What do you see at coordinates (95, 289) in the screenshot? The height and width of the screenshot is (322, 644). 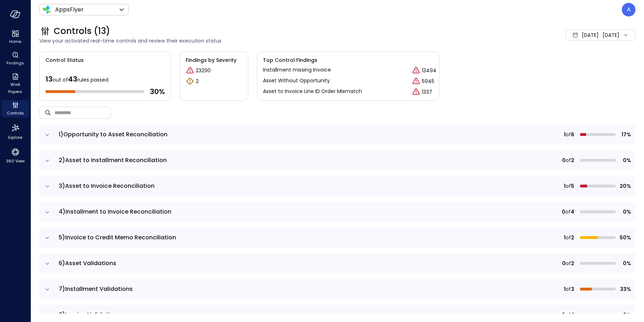 I see `span: 7)Installment Validations` at bounding box center [95, 289].